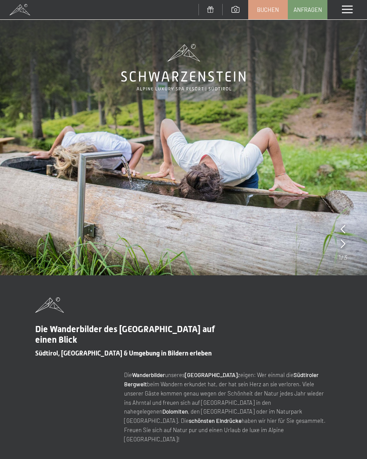 This screenshot has width=367, height=459. What do you see at coordinates (228, 407) in the screenshot?
I see `p: Die unseres zeigen: Wer einmal die beim Wandern erkundet hat, der hat sein Herz an sie verloren. ...` at bounding box center [228, 407].